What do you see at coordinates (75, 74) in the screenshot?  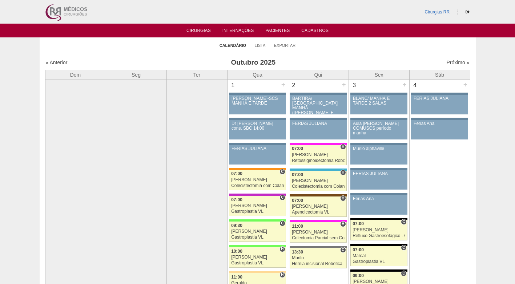 I see `th: Dom` at bounding box center [75, 74].